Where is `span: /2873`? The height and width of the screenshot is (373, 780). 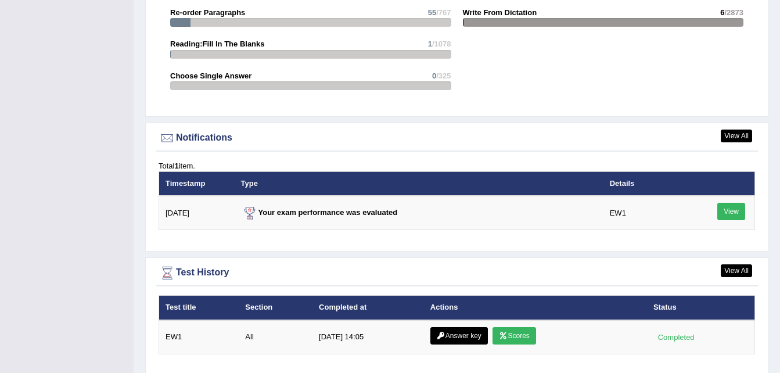
span: /2873 is located at coordinates (733, 12).